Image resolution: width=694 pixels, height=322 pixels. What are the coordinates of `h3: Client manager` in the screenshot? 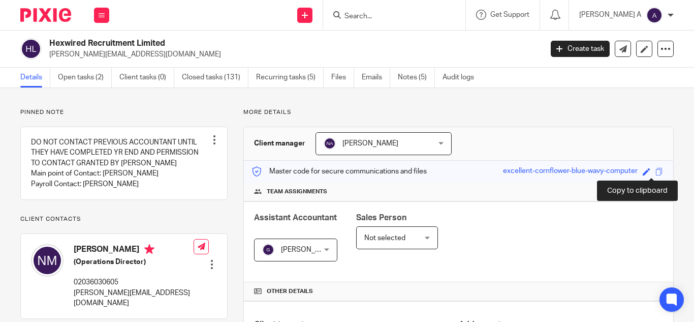 It's located at (279, 143).